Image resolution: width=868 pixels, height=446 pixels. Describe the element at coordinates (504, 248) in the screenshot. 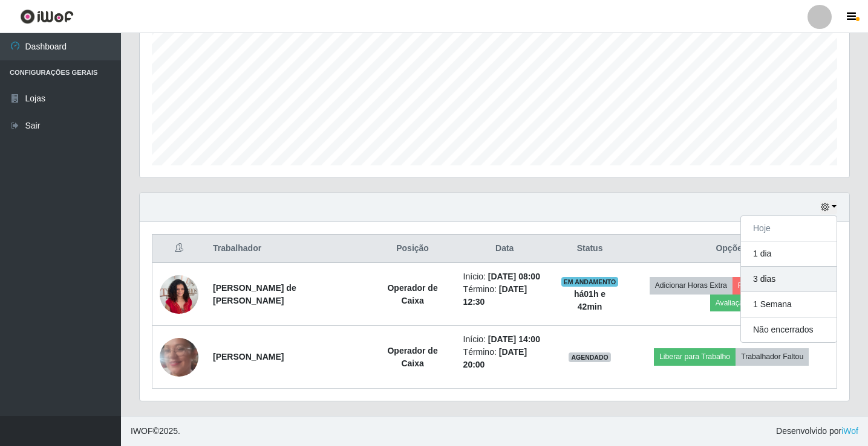

I see `th: Data` at that location.